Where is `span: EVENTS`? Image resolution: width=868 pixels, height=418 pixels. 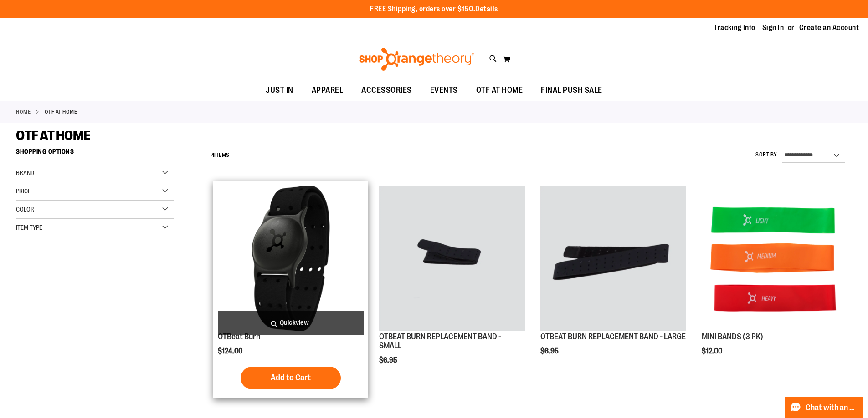 span: EVENTS is located at coordinates (444, 90).